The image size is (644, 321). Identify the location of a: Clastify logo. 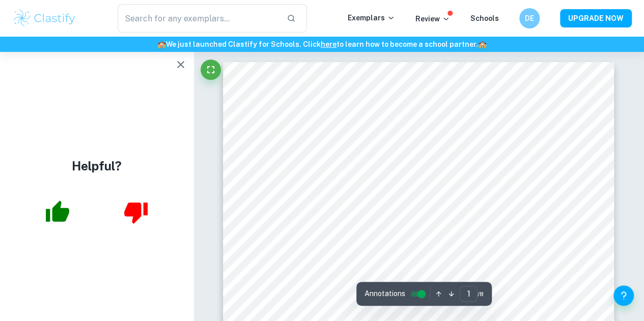
(44, 19).